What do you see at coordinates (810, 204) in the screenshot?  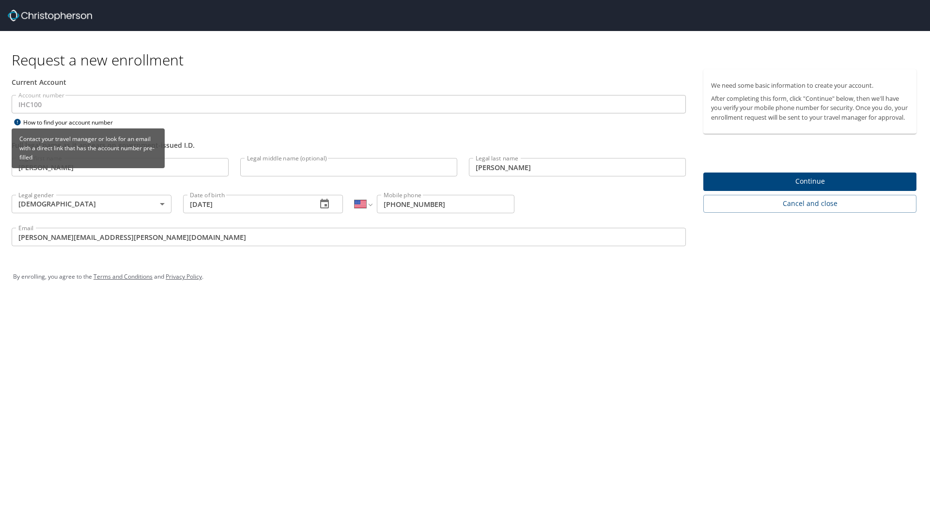 I see `button: Cancel and close` at bounding box center [810, 204].